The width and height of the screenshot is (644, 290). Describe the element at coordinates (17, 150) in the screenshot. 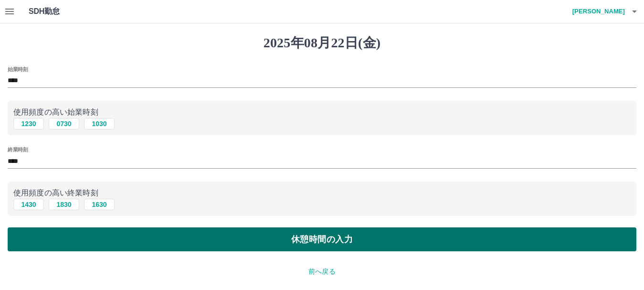

I see `label: 終業時刻` at that location.